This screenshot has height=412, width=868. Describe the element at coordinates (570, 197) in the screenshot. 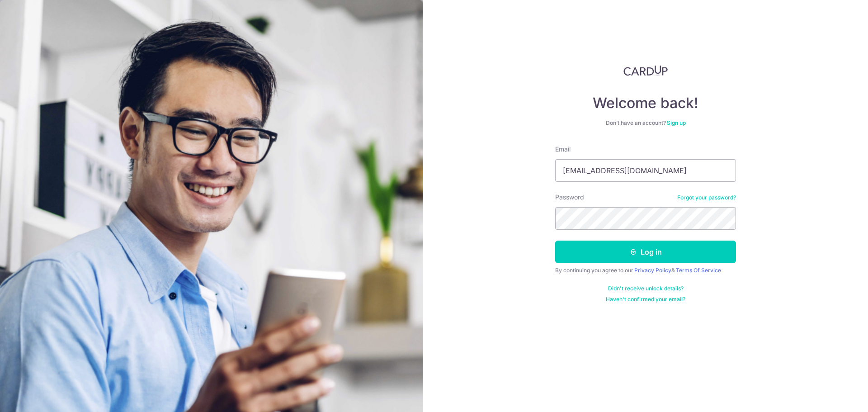

I see `label: Password` at that location.